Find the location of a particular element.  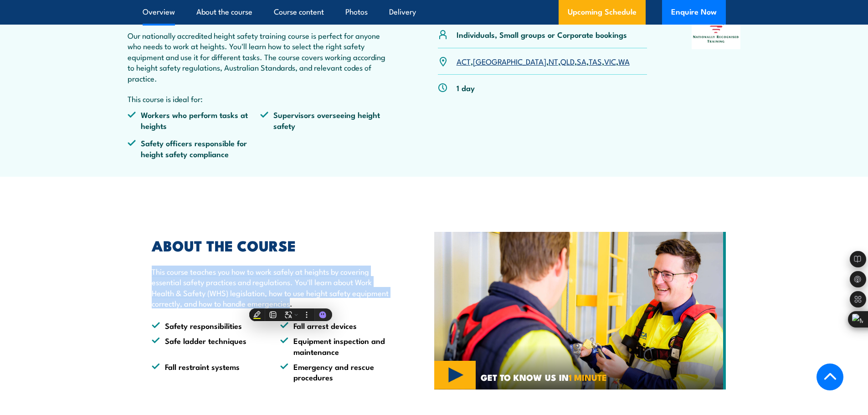

span: GET TO KNOW US IN is located at coordinates (544, 377).